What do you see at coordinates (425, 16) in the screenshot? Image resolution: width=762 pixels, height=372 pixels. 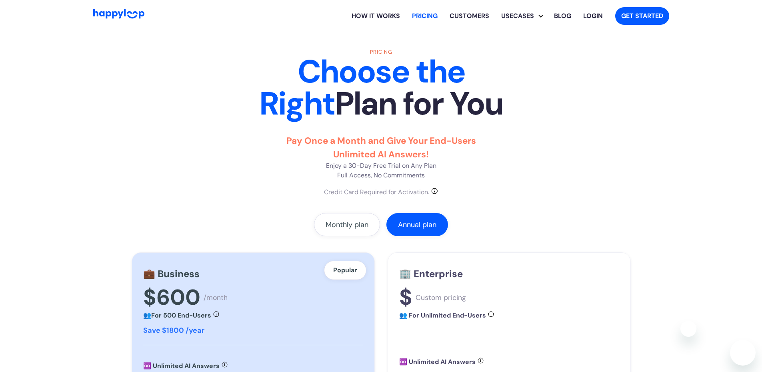 I see `a: View HappyLoop pricing plans` at bounding box center [425, 16].